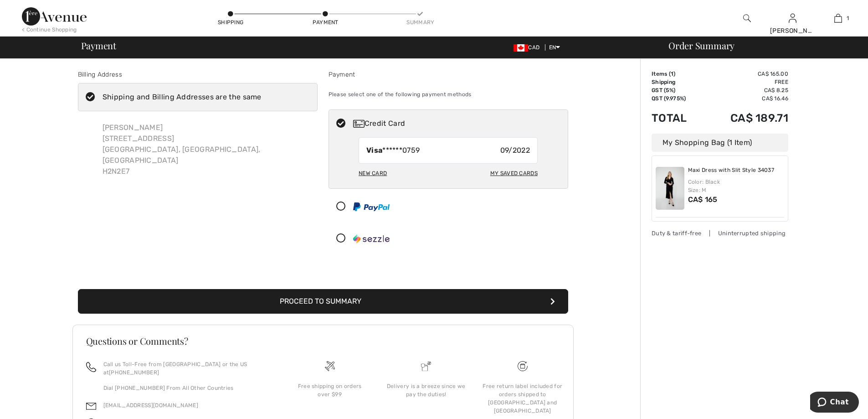 The height and width of the screenshot is (419, 868). I want to click on div: Free shipping on orders over $99, so click(330, 390).